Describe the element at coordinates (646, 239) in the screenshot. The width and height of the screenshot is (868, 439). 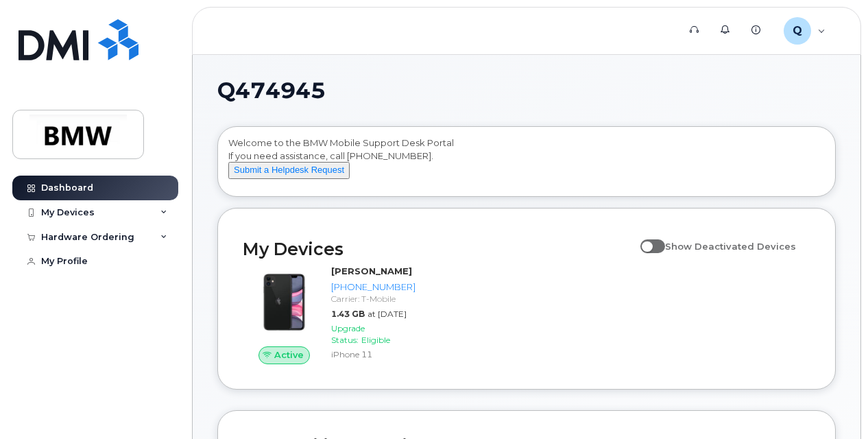
I see `input: Show Deactivated Devices` at that location.